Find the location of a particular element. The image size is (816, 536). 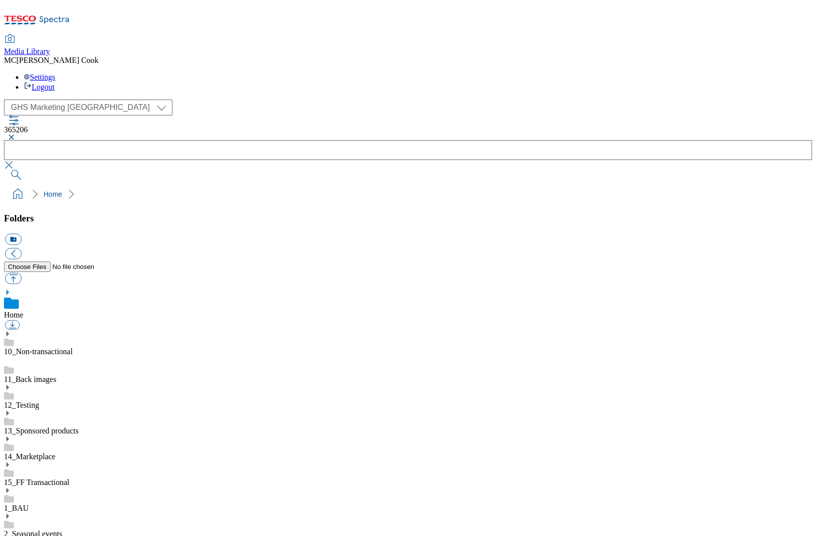

a: 10_Non-transactional is located at coordinates (38, 351).